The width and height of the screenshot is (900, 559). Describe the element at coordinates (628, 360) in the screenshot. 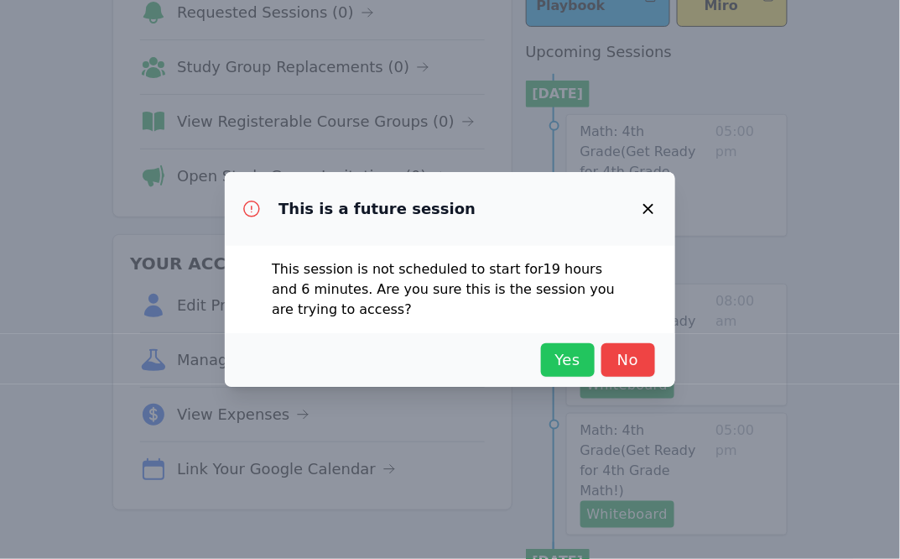

I see `span: No` at that location.